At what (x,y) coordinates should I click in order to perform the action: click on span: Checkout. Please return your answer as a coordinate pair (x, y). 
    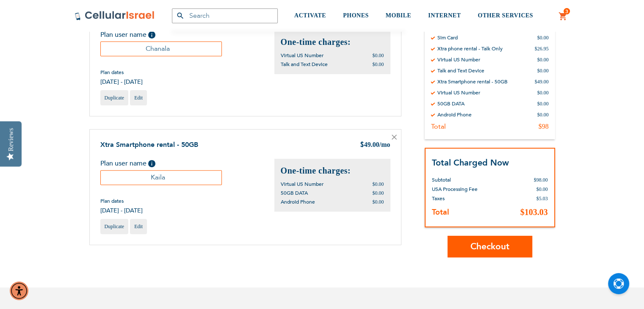
    Looking at the image, I should click on (490, 247).